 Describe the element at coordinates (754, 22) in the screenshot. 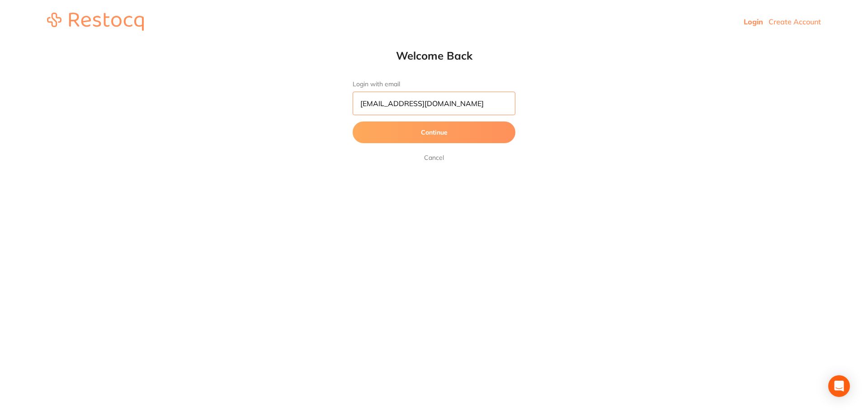

I see `a: Login` at that location.